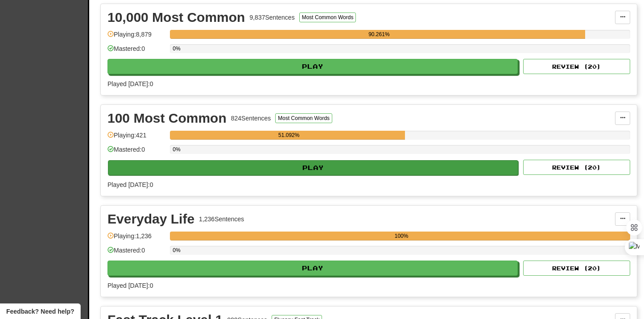 The width and height of the screenshot is (644, 319). What do you see at coordinates (251, 118) in the screenshot?
I see `div: 824 Sentences` at bounding box center [251, 118].